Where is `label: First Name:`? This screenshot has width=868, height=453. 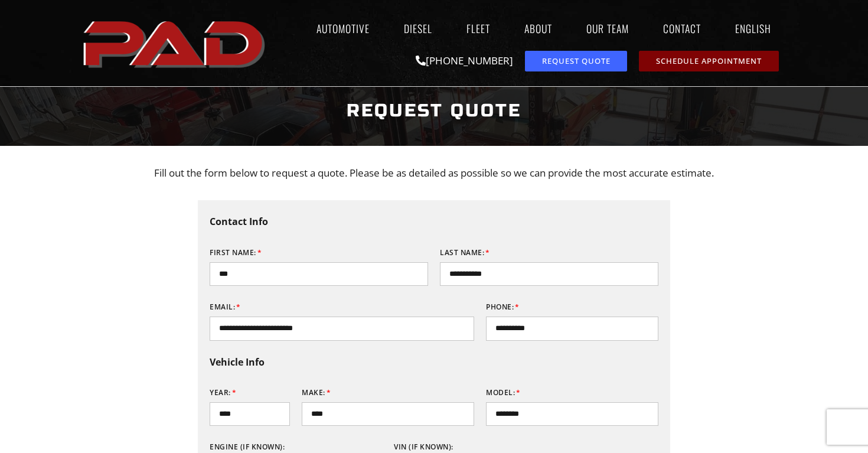 label: First Name: is located at coordinates (235, 253).